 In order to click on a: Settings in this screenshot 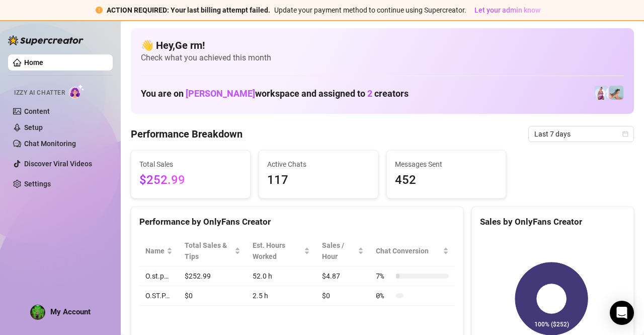, I will do `click(37, 184)`.